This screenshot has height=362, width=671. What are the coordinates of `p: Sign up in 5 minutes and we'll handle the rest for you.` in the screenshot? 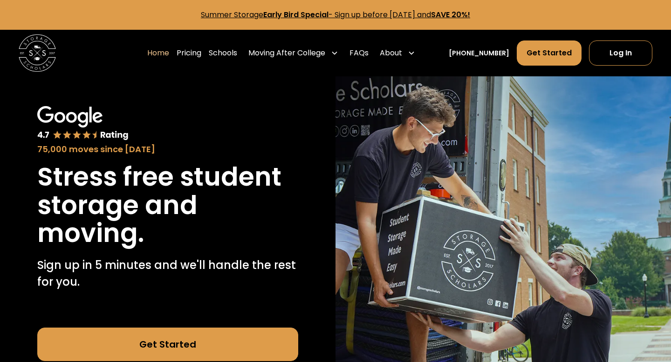 It's located at (168, 274).